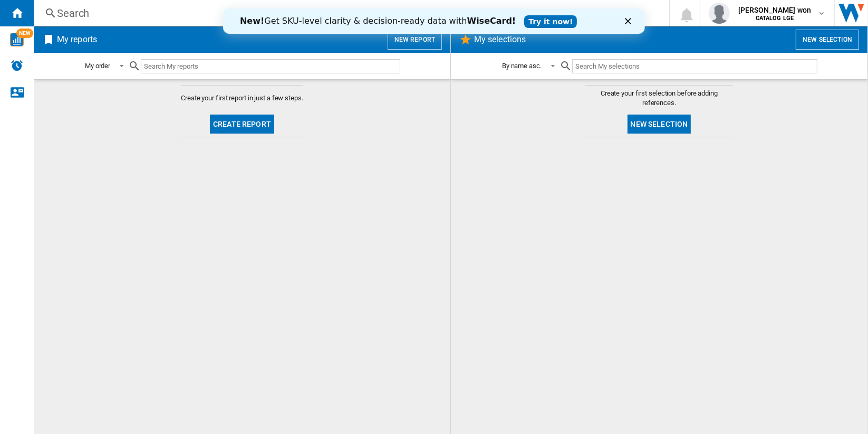  I want to click on span: Create your first report in just a few steps., so click(242, 98).